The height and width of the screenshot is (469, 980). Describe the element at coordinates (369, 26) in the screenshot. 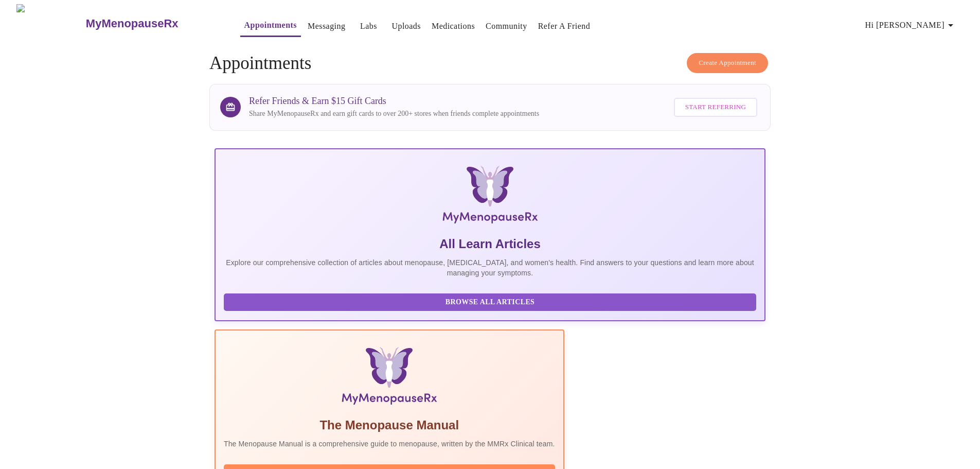

I see `button: Labs` at that location.